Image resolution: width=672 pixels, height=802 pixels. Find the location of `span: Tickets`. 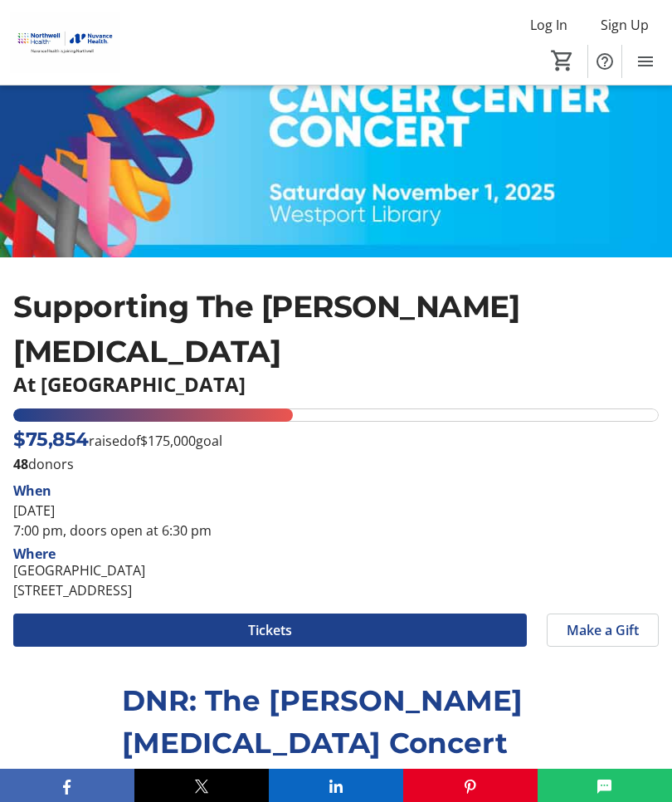

span: Tickets is located at coordinates (270, 630).